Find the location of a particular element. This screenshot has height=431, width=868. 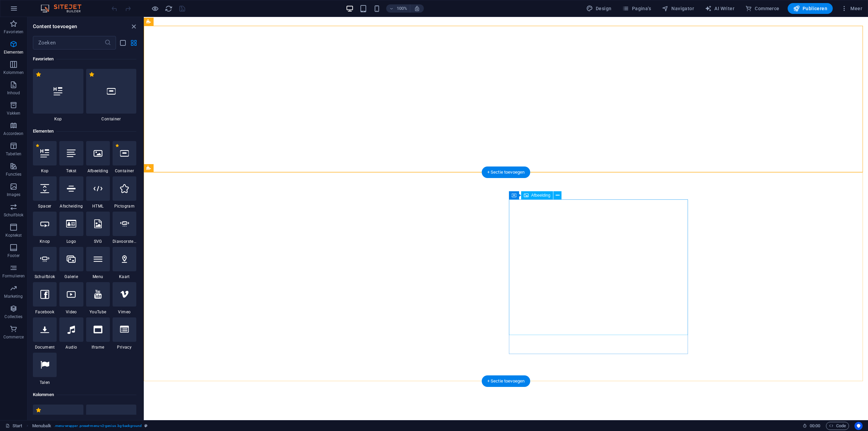

p: Functies is located at coordinates (14, 175).